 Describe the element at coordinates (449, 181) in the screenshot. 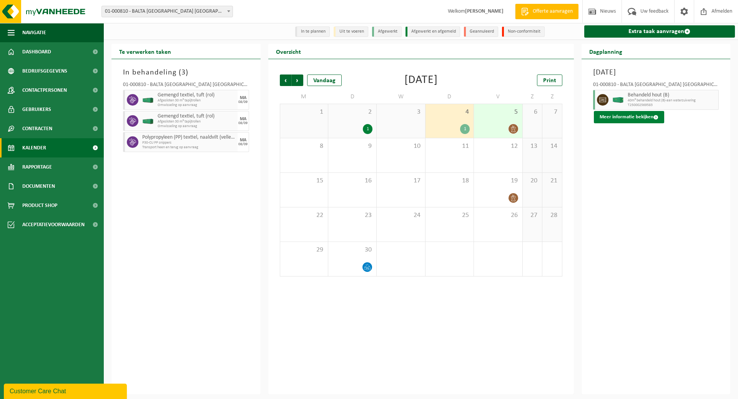

I see `span: 18` at that location.